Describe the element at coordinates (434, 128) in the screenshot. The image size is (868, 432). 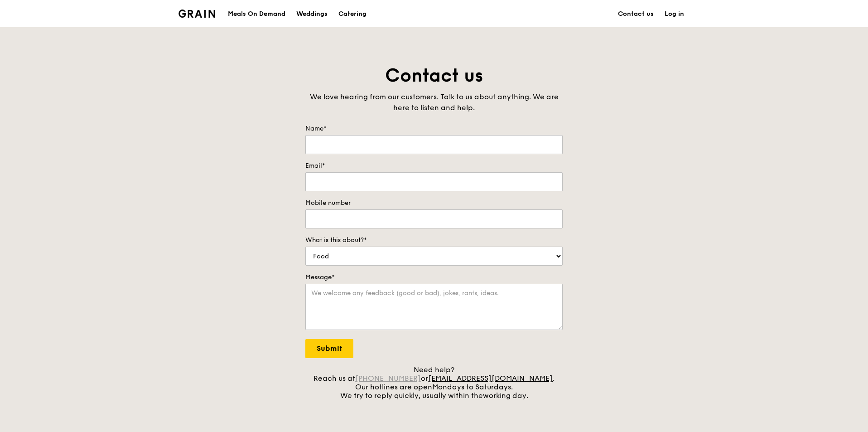
I see `label: Name*` at that location.